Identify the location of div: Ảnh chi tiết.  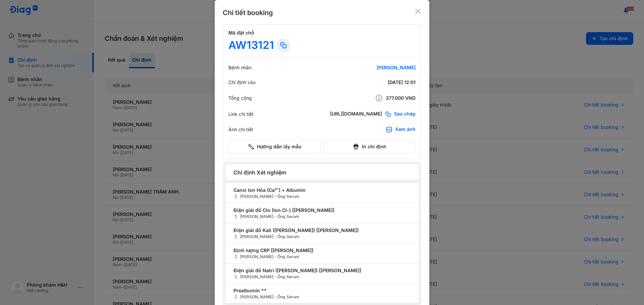
(241, 129).